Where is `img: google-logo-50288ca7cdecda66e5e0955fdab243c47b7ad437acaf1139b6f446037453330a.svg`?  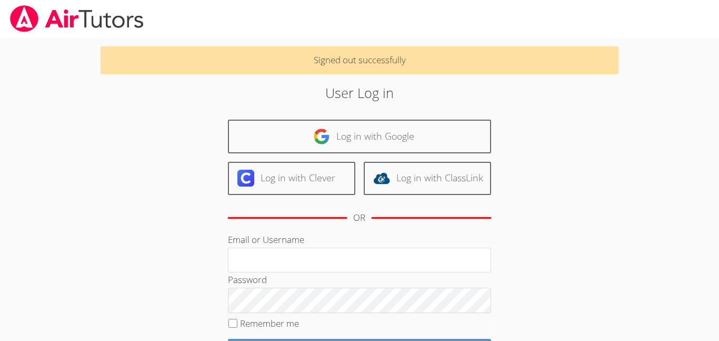
img: google-logo-50288ca7cdecda66e5e0955fdab243c47b7ad437acaf1139b6f446037453330a.svg is located at coordinates (322, 136).